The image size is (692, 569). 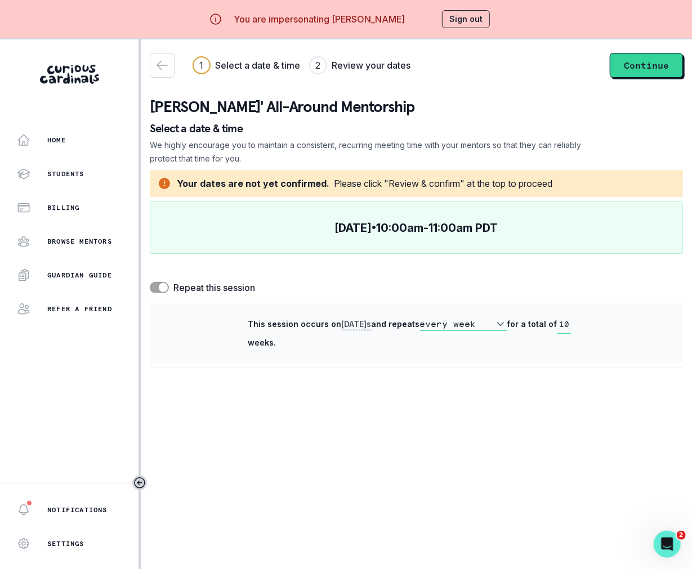 I want to click on span: 2, so click(x=681, y=535).